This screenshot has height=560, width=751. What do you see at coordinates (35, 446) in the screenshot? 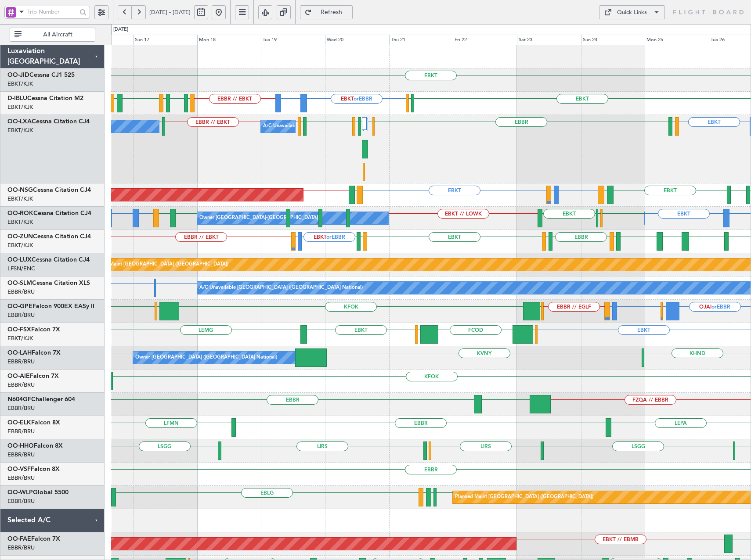
I see `a: OO-HHOFalcon 8X` at bounding box center [35, 446].